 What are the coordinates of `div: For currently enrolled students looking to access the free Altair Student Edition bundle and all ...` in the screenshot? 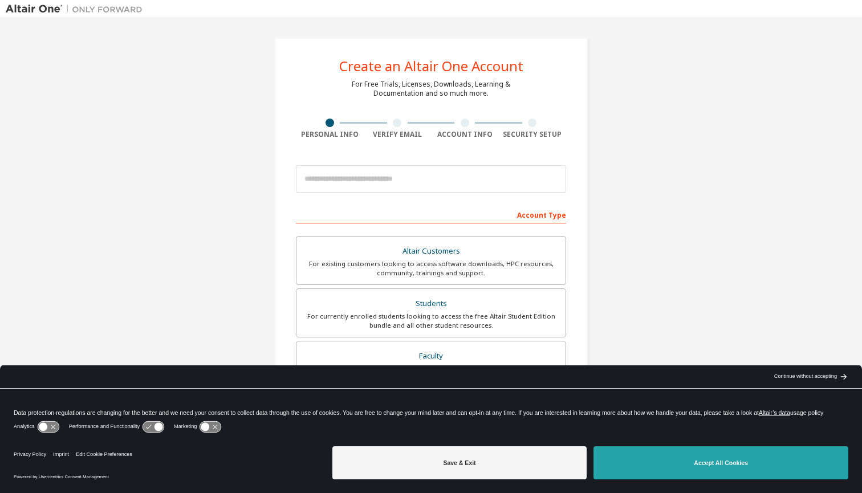 It's located at (431, 321).